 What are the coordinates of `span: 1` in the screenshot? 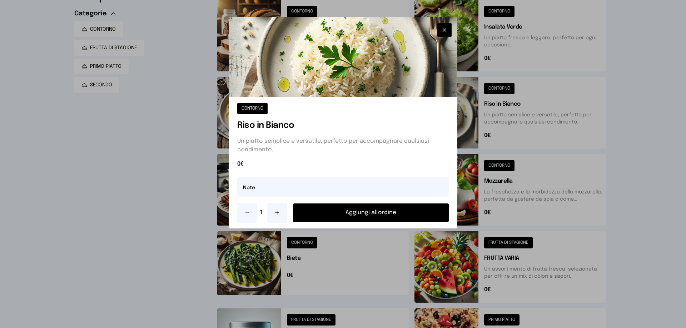 It's located at (262, 213).